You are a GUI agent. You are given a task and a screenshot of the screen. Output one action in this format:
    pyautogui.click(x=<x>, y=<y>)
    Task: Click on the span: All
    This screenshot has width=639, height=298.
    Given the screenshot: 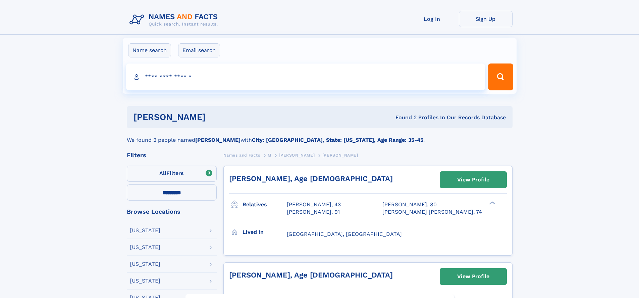 What is the action you would take?
    pyautogui.click(x=163, y=173)
    